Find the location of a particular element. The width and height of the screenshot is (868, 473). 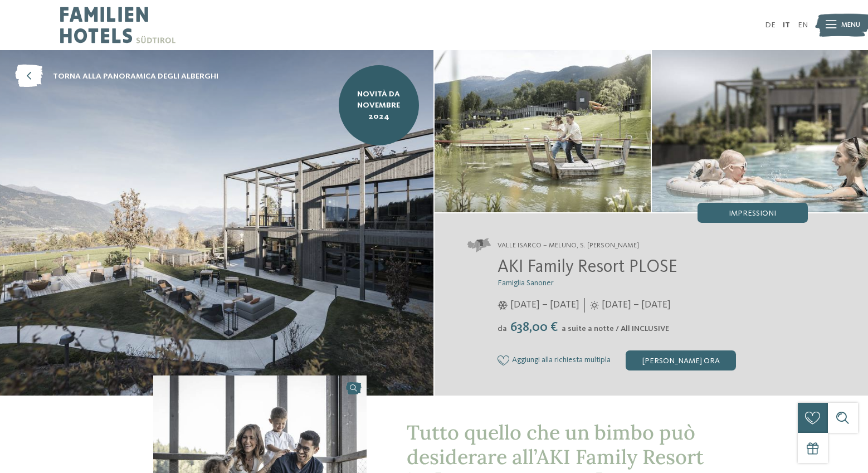

a: DE is located at coordinates (770, 25).